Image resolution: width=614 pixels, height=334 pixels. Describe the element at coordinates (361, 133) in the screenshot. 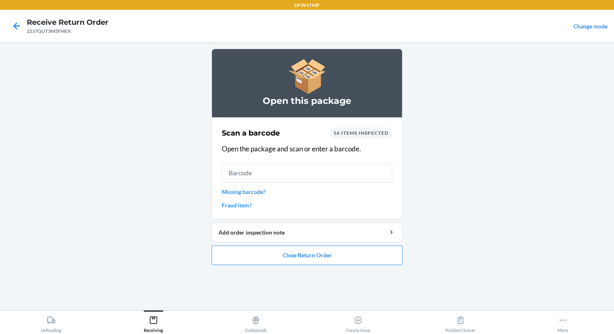

I see `span: 16 items inspected` at that location.